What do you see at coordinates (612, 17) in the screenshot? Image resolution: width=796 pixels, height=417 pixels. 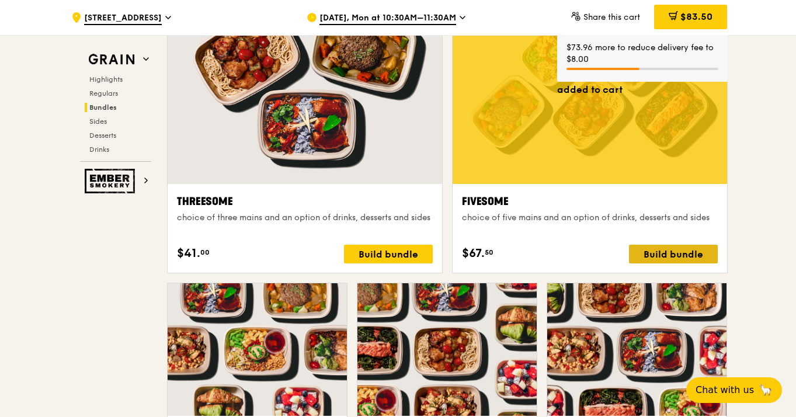 I see `span: Share this cart` at bounding box center [612, 17].